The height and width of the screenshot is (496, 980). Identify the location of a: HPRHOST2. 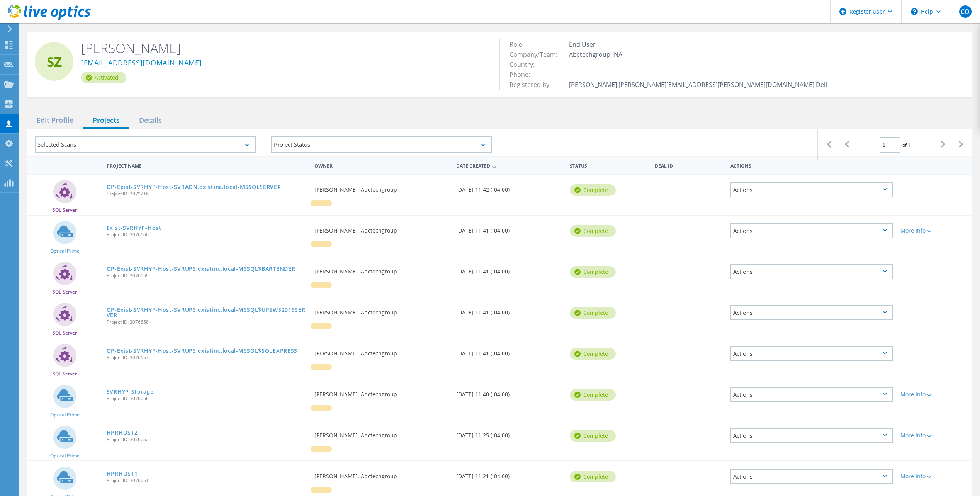
(122, 433).